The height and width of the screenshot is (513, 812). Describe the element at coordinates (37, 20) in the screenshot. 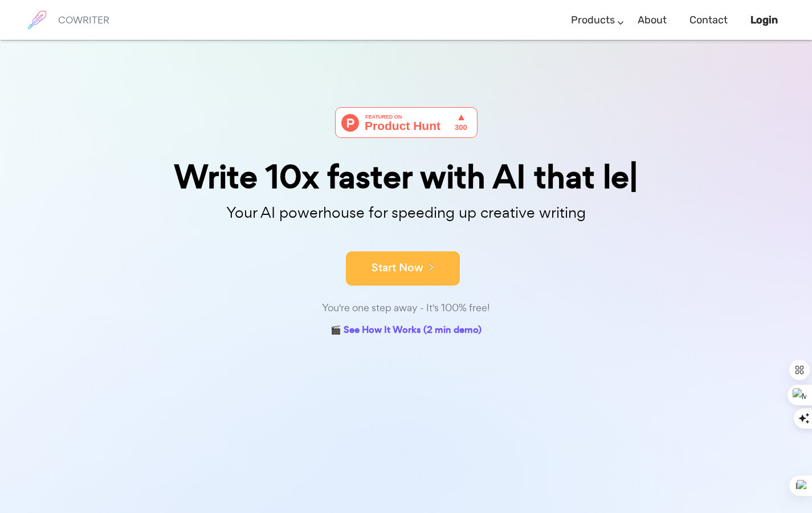

I see `img: brand logo` at that location.